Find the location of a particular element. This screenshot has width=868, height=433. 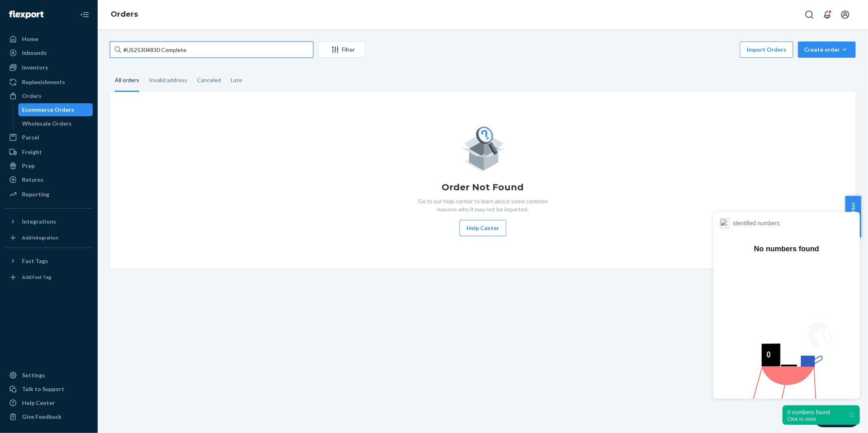

div: Late is located at coordinates (236, 80).